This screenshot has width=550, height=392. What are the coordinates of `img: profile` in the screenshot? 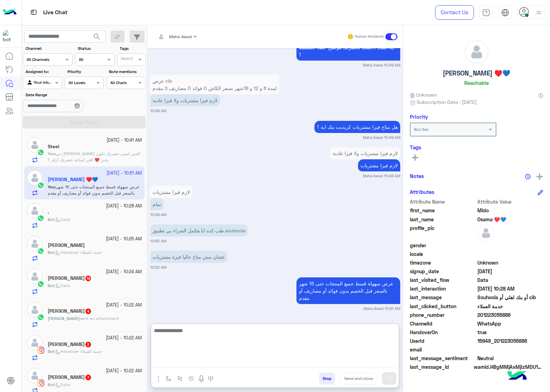 It's located at (539, 13).